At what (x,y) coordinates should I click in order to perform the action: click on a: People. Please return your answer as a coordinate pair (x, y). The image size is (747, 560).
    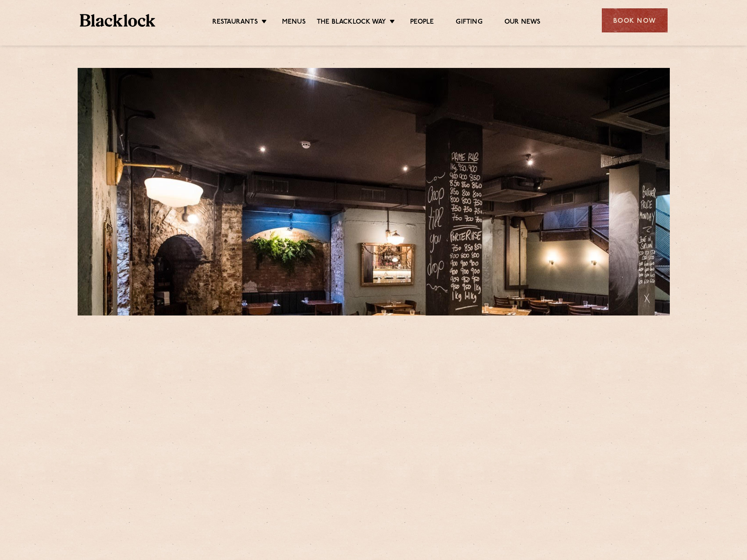
    Looking at the image, I should click on (422, 22).